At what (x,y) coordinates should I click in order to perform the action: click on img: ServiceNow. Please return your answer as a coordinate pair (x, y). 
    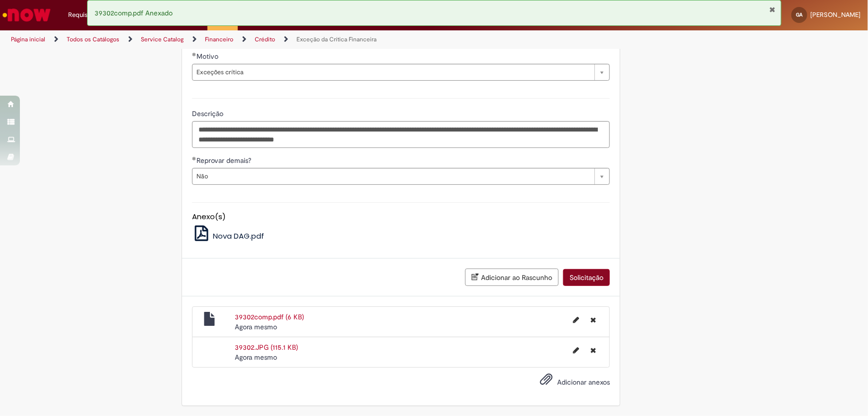
    Looking at the image, I should click on (26, 15).